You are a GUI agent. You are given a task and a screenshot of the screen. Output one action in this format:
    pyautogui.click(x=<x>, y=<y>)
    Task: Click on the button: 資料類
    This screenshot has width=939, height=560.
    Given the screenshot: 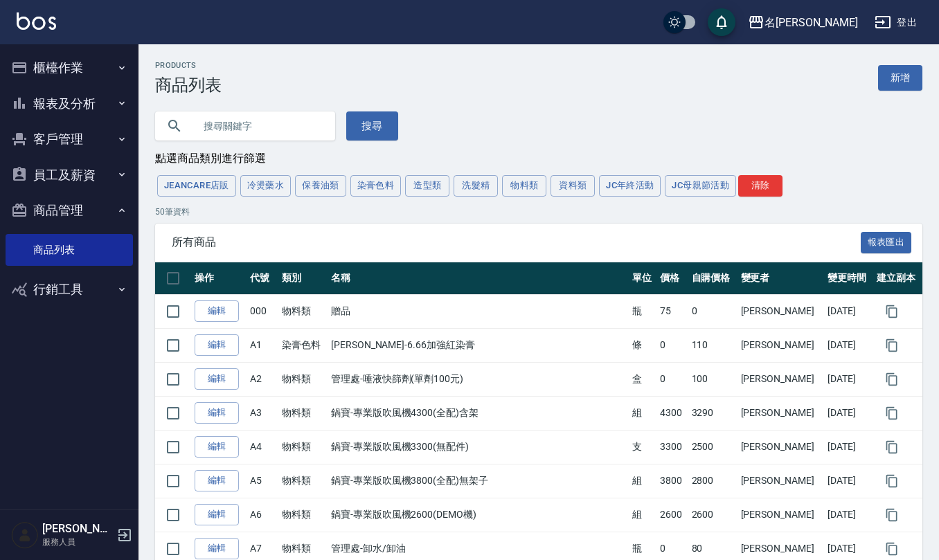 What is the action you would take?
    pyautogui.click(x=573, y=185)
    